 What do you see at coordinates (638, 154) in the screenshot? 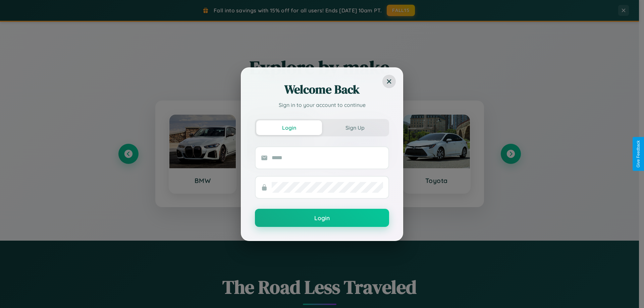
I see `div: Give Feedback` at bounding box center [638, 154].